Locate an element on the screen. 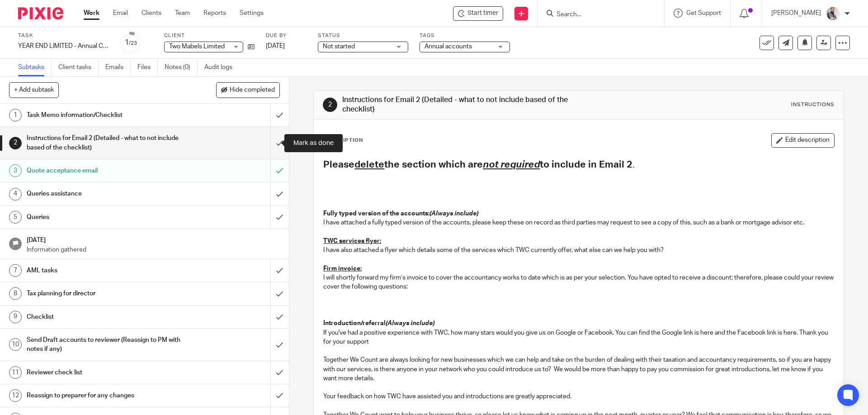  div: 8 is located at coordinates (15, 294).